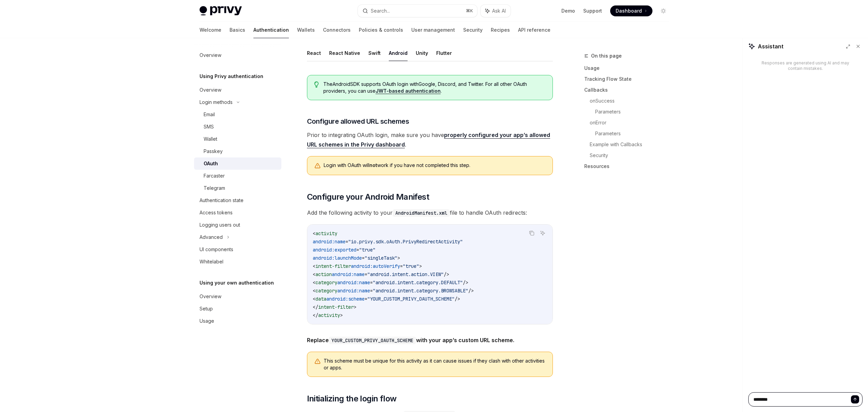 The image size is (868, 412). What do you see at coordinates (237, 262) in the screenshot?
I see `a: Whitelabel` at bounding box center [237, 262].